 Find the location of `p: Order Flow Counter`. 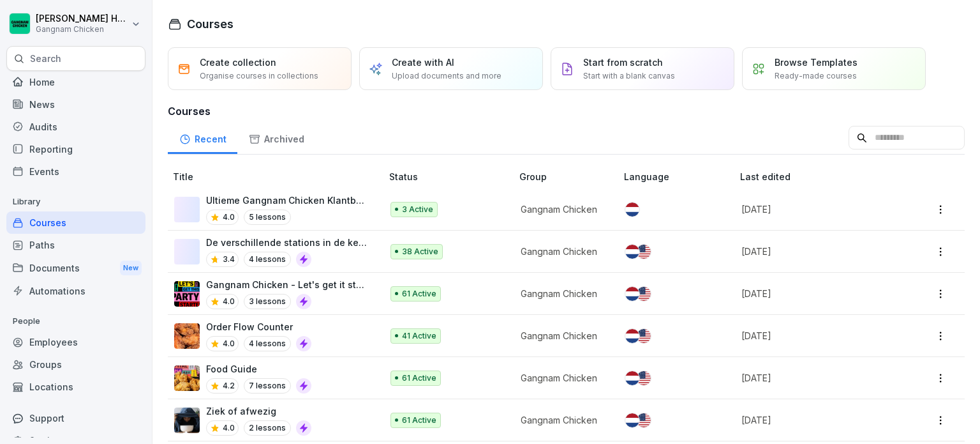

p: Order Flow Counter is located at coordinates (259, 326).